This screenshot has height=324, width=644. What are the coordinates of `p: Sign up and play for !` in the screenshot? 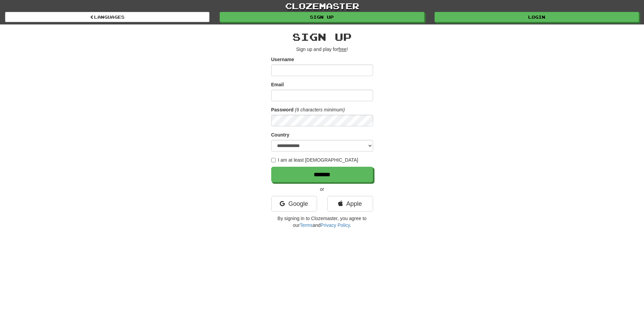 It's located at (322, 49).